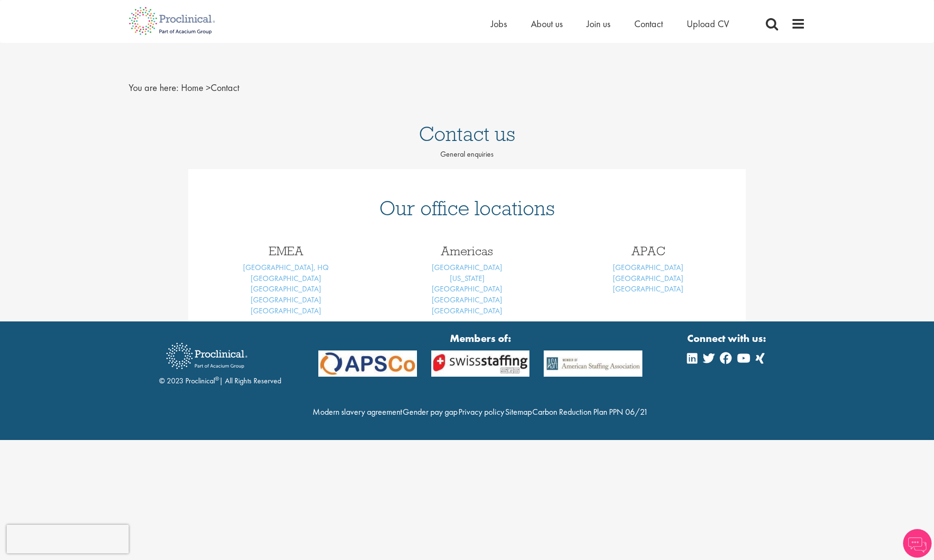 This screenshot has width=934, height=560. I want to click on span: Upload CV, so click(708, 24).